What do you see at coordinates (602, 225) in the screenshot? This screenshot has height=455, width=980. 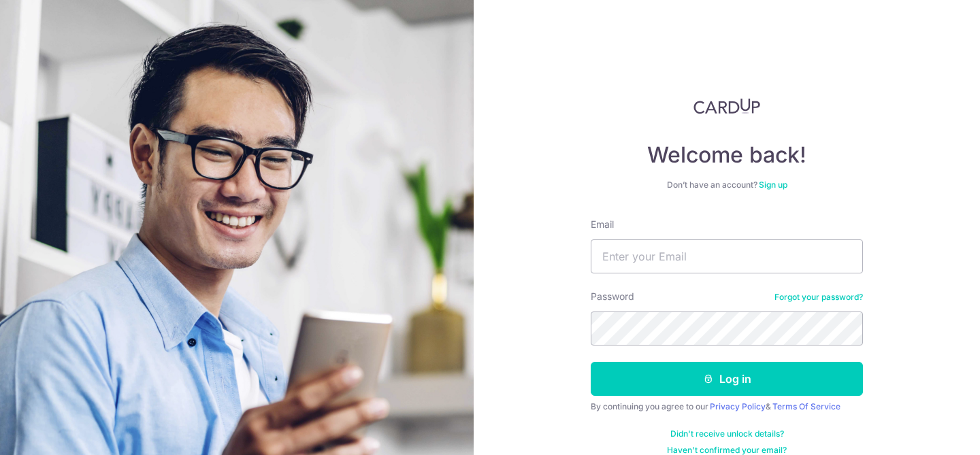 I see `label: Email` at bounding box center [602, 225].